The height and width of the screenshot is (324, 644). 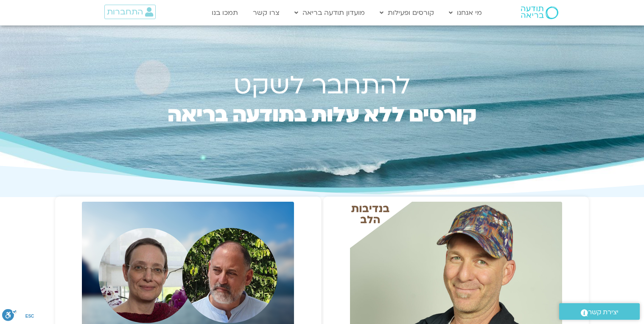 What do you see at coordinates (266, 13) in the screenshot?
I see `a: צרו קשר` at bounding box center [266, 13].